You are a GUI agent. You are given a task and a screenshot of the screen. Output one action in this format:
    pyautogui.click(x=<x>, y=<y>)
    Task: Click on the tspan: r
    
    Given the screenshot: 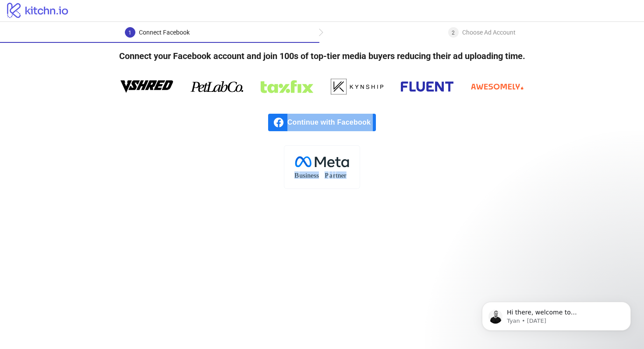 What is the action you would take?
    pyautogui.click(x=335, y=175)
    